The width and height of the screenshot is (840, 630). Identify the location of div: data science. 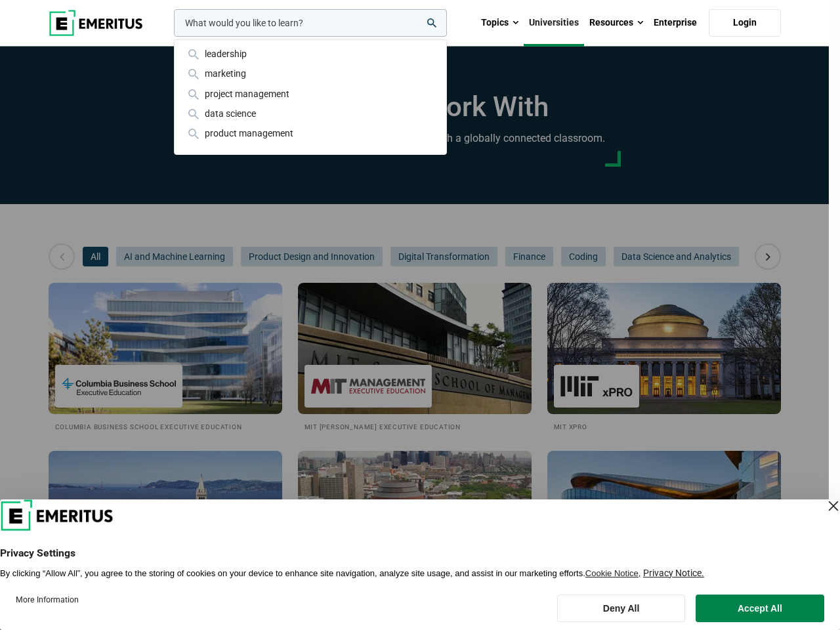
(311, 113).